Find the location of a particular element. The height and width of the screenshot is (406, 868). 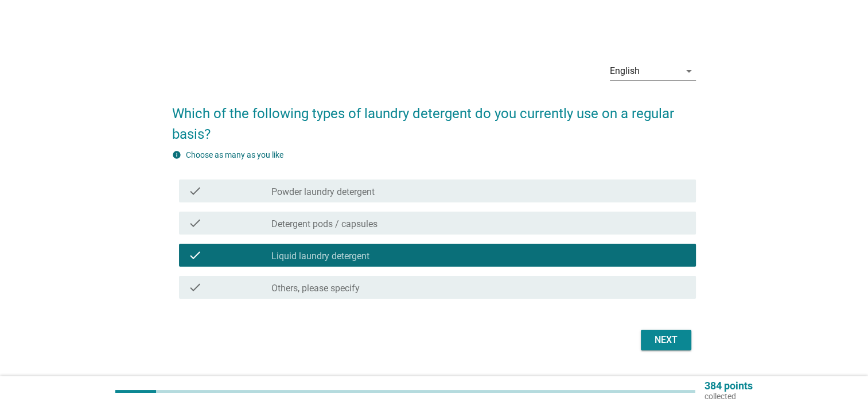

label: Choose as many as you like is located at coordinates (235, 155).